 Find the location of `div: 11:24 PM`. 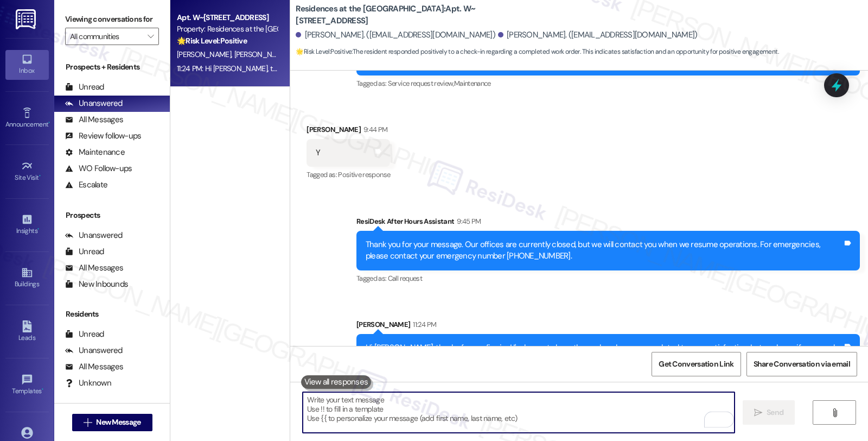

div: 11:24 PM is located at coordinates (424, 324).